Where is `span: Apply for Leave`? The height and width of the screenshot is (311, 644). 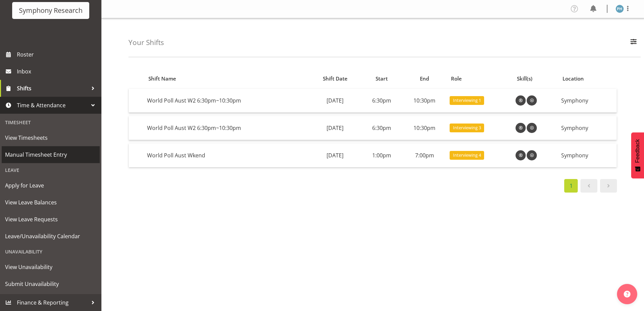 span: Apply for Leave is located at coordinates (51, 186).